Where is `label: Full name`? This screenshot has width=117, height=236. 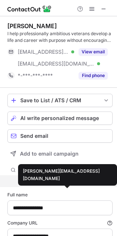 label: Full name is located at coordinates (60, 195).